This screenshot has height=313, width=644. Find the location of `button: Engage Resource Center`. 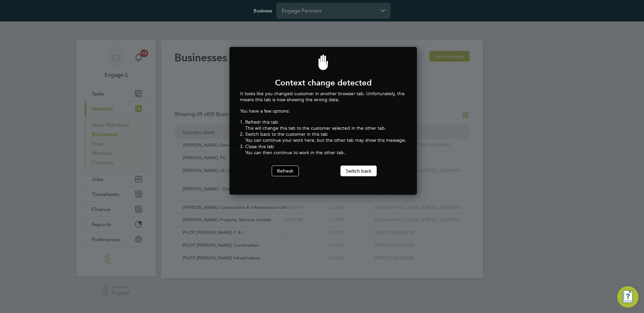

button: Engage Resource Center is located at coordinates (628, 297).